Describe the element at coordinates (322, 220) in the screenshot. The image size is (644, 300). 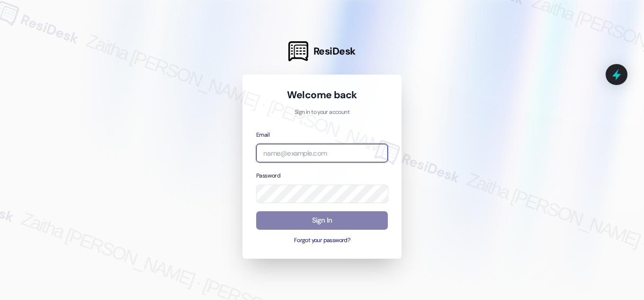
I see `button: Sign In` at that location.